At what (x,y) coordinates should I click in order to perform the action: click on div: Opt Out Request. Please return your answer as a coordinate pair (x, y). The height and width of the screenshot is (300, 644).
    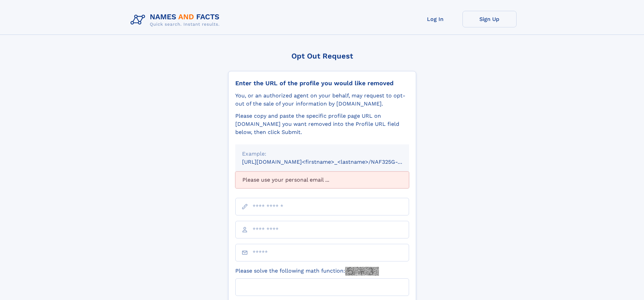
    Looking at the image, I should click on (322, 56).